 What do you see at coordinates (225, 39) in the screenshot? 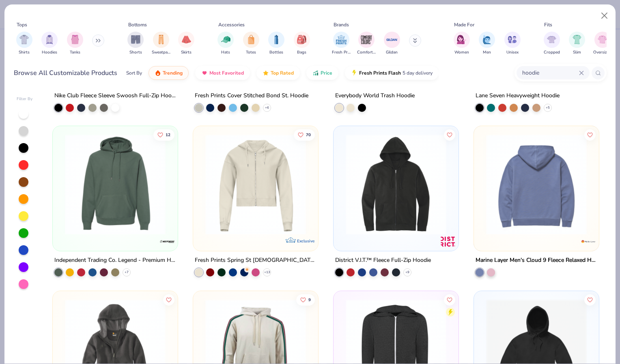
I see `img: Hats Image` at bounding box center [225, 39].